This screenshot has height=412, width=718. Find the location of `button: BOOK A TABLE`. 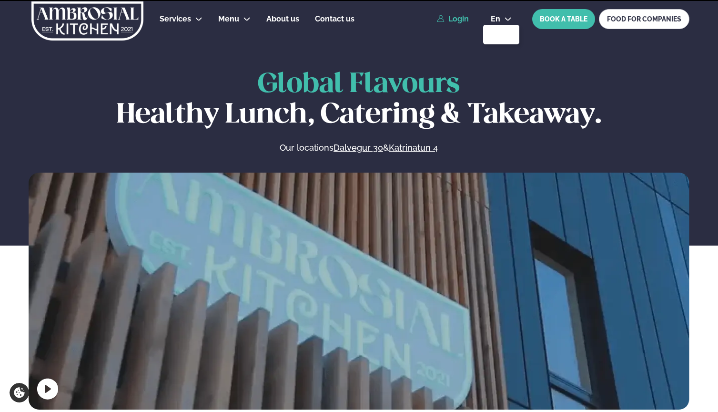

button: BOOK A TABLE is located at coordinates (564, 19).